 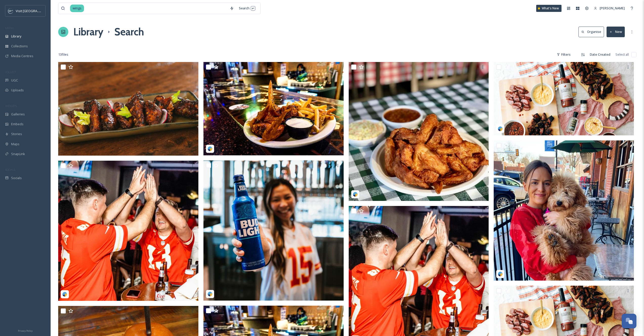 I want to click on img: gusfriedchickenkc_04012025_18040503913638751.jpg, so click(x=419, y=131).